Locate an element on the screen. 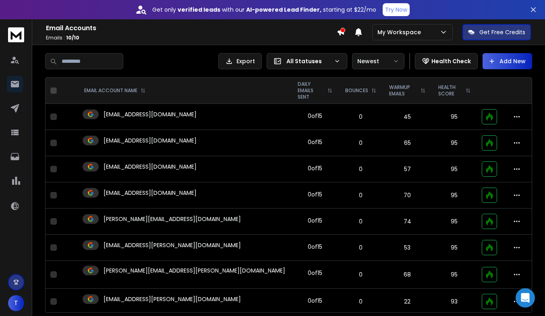  p: Get only with our starting at $22/mo is located at coordinates (264, 10).